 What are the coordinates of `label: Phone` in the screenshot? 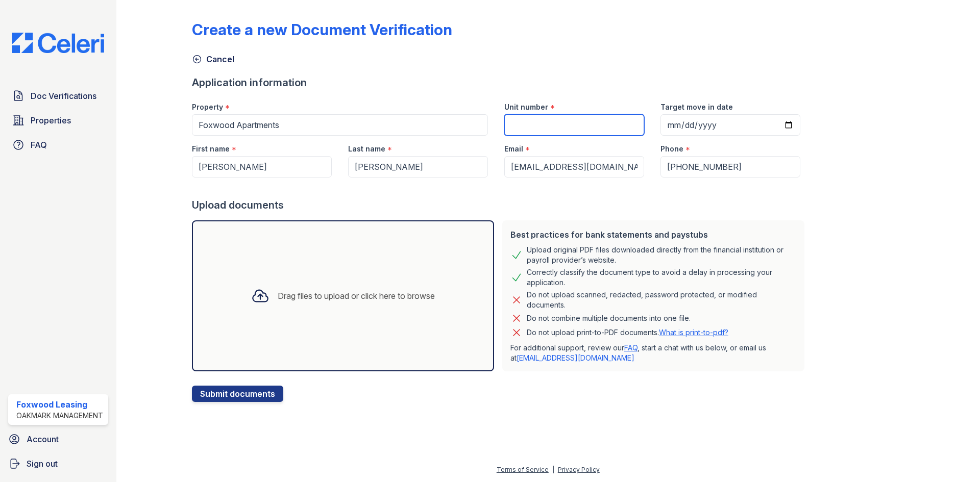 It's located at (671, 149).